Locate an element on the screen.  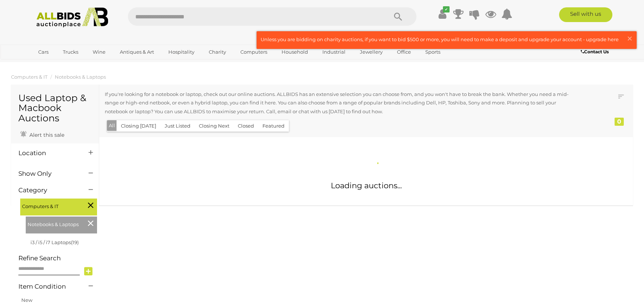
h4: Refine Search is located at coordinates (58, 258).